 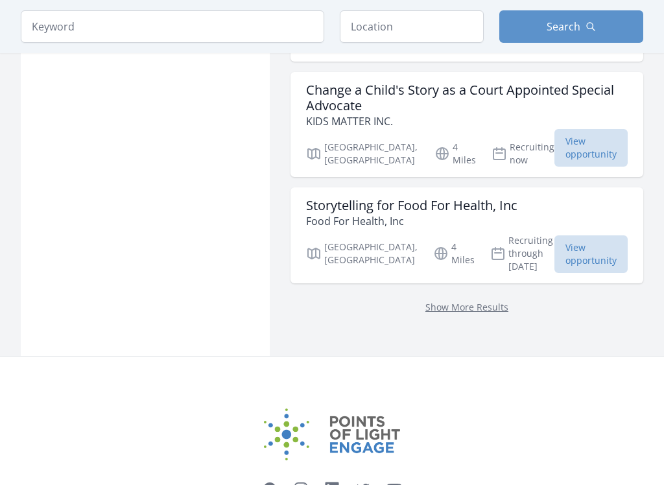 What do you see at coordinates (332, 435) in the screenshot?
I see `img: Points of Light Engage` at bounding box center [332, 435].